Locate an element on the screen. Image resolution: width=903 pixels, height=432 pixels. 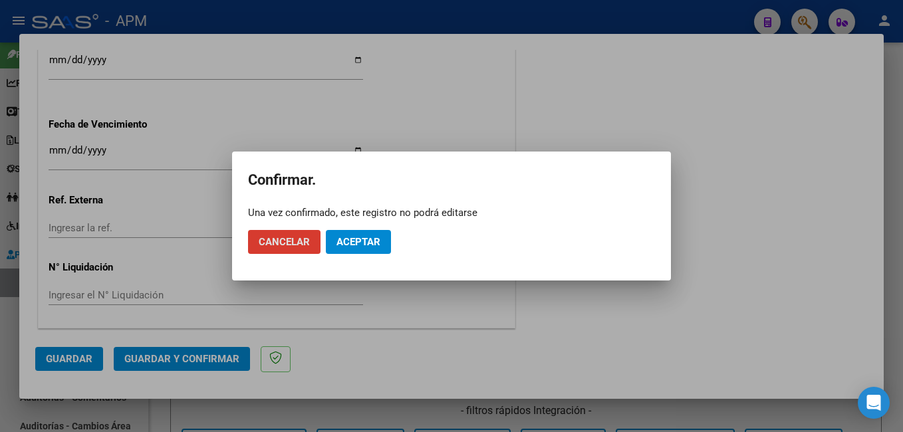
button: Aceptar is located at coordinates (358, 242).